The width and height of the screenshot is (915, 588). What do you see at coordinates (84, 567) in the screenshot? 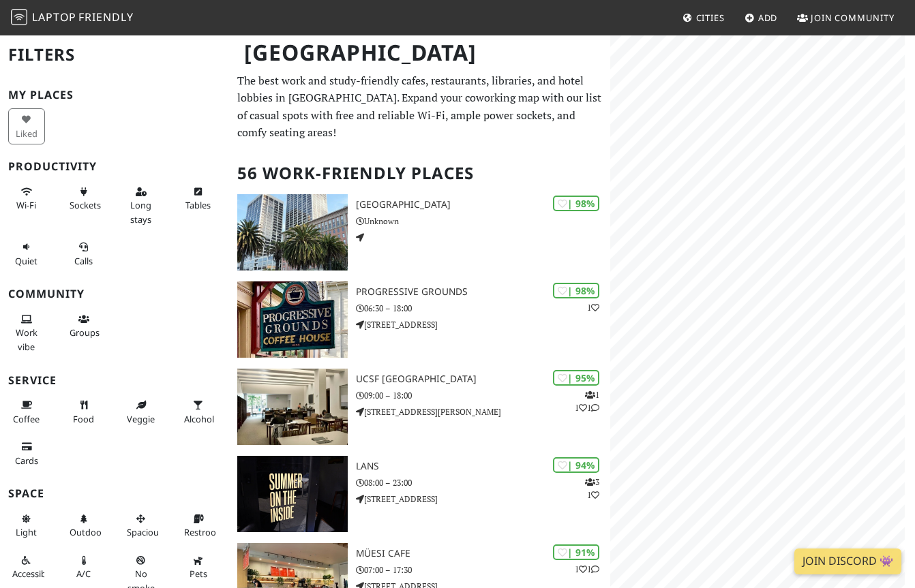
I see `button: A/C` at bounding box center [84, 567].